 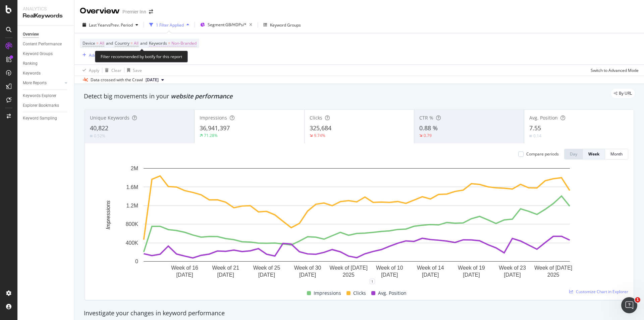 What do you see at coordinates (593, 154) in the screenshot?
I see `div: Week` at bounding box center [593, 154].